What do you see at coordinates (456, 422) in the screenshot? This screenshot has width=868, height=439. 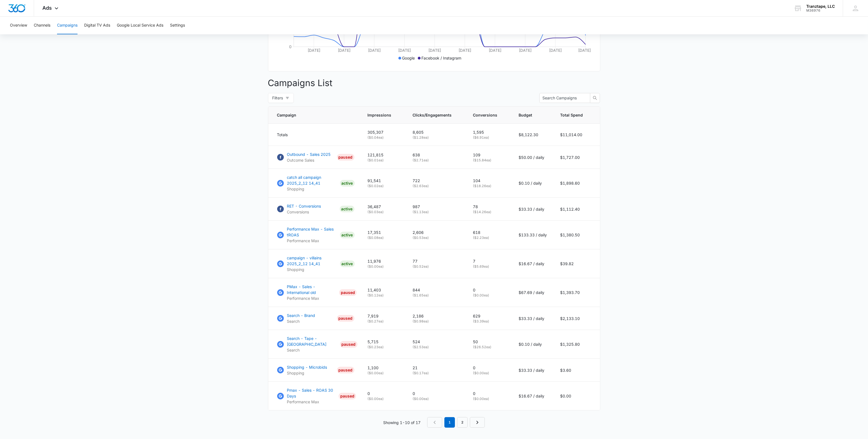 I see `nav: Pagination` at bounding box center [456, 422].